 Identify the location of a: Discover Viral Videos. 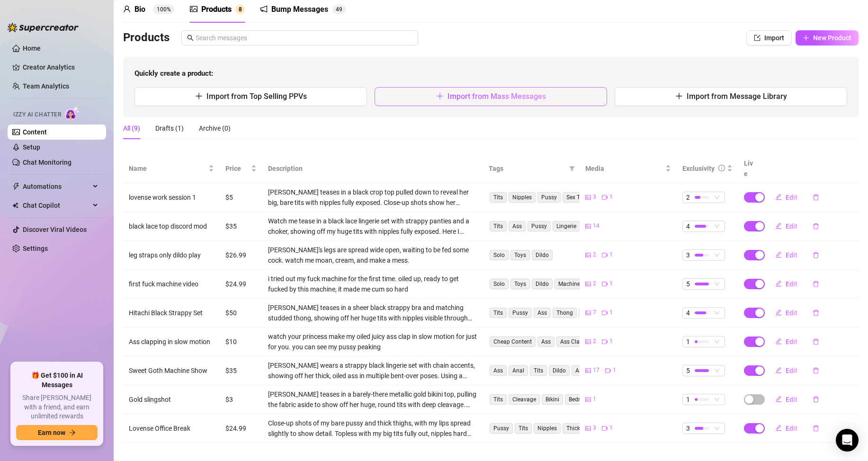
(55, 230).